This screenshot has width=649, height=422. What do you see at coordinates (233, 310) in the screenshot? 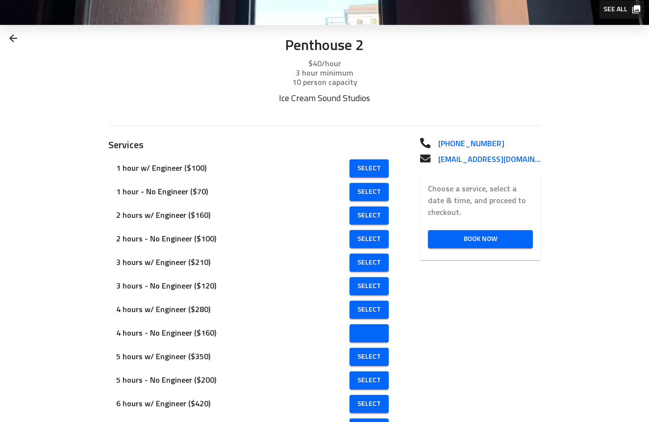
I see `span: 4 hours w/ Engineer ($280)` at bounding box center [233, 310].